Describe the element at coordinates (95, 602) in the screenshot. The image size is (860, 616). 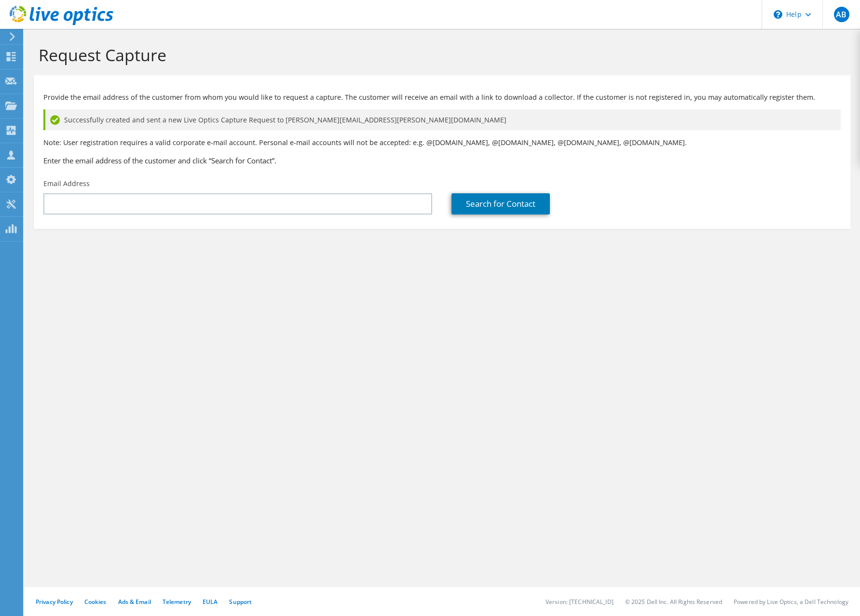
I see `a: Cookies` at that location.